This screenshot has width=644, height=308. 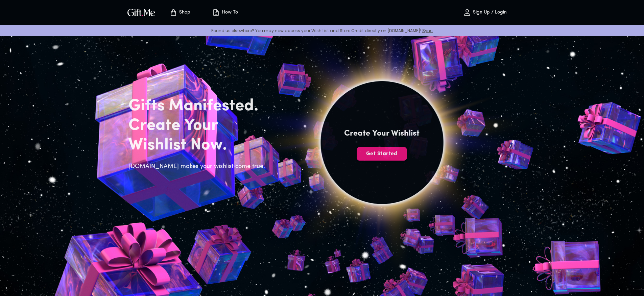 What do you see at coordinates (199, 126) in the screenshot?
I see `h2: Create Your` at bounding box center [199, 126].